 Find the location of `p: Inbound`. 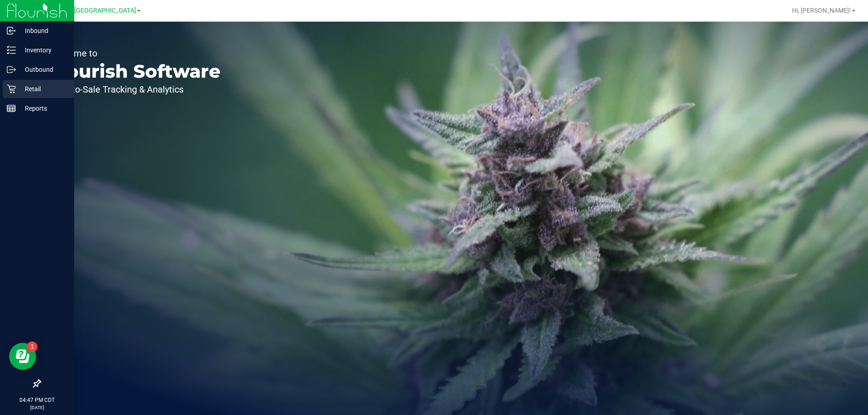

p: Inbound is located at coordinates (43, 31).